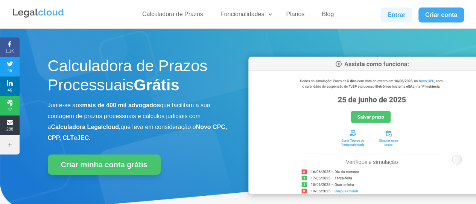 Image resolution: width=476 pixels, height=204 pixels. Describe the element at coordinates (295, 16) in the screenshot. I see `a: Planos` at that location.